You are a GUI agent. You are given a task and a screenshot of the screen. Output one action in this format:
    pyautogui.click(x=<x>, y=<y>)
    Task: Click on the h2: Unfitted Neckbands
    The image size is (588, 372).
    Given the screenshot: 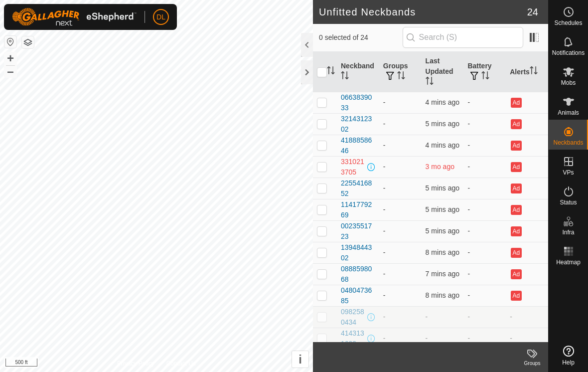 What is the action you would take?
    pyautogui.click(x=423, y=12)
    